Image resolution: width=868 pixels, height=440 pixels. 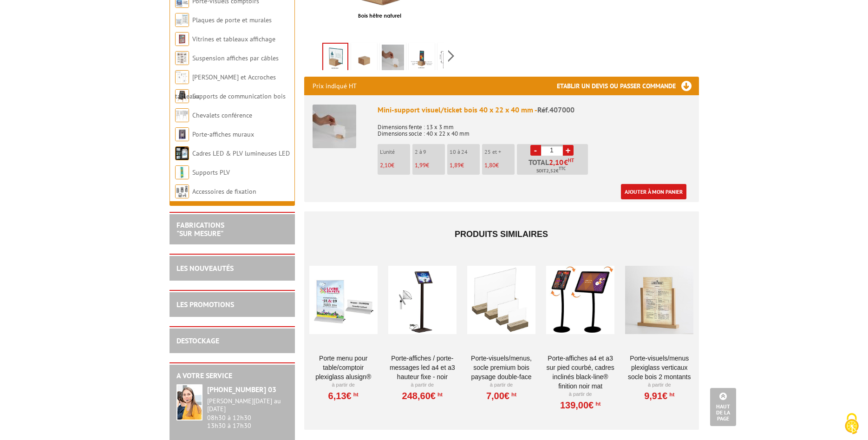 I want to click on img: Cookies (fenêtre modale), so click(x=852, y=424).